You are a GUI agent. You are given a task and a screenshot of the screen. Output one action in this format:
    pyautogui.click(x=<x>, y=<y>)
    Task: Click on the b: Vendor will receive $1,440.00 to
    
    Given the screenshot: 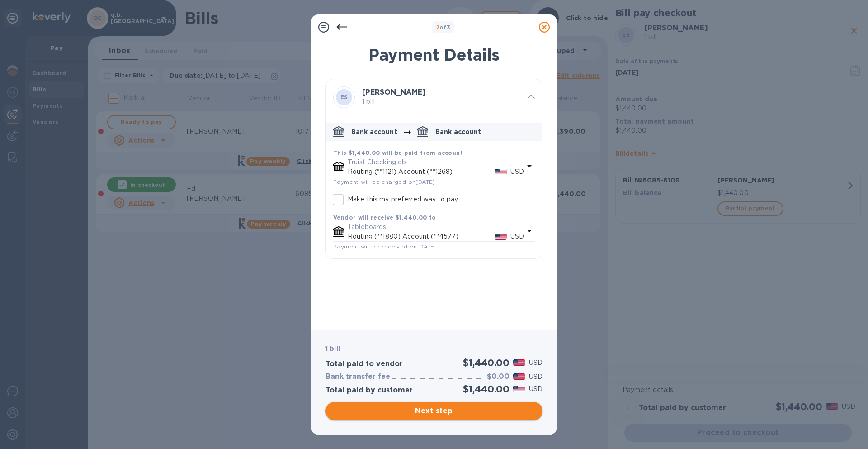 What is the action you would take?
    pyautogui.click(x=385, y=217)
    